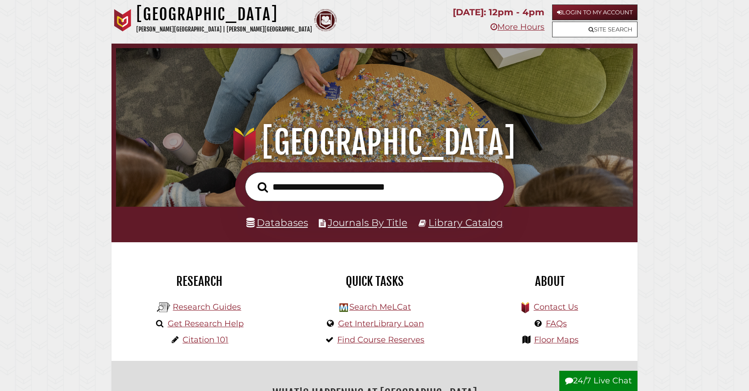 Image resolution: width=749 pixels, height=391 pixels. Describe the element at coordinates (367, 223) in the screenshot. I see `a: Journals By Title` at that location.